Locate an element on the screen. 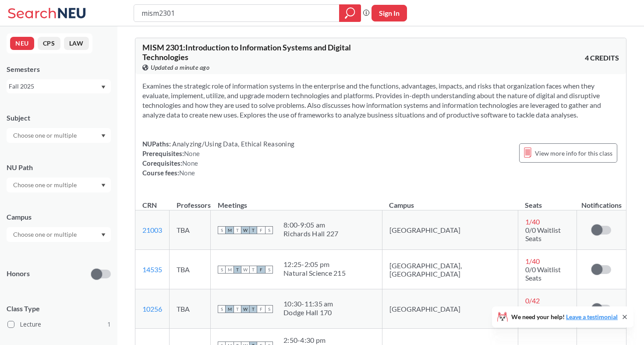 The width and height of the screenshot is (644, 345). span: View more info for this class is located at coordinates (573, 153).